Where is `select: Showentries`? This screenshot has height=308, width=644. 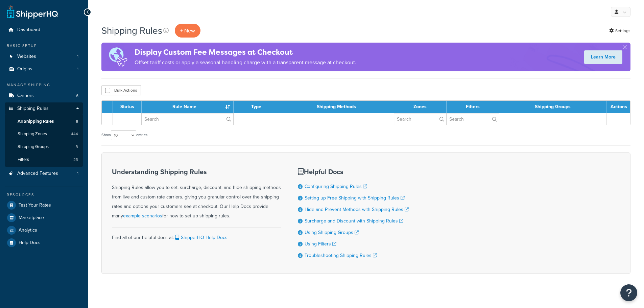 select: Showentries is located at coordinates (123, 135).